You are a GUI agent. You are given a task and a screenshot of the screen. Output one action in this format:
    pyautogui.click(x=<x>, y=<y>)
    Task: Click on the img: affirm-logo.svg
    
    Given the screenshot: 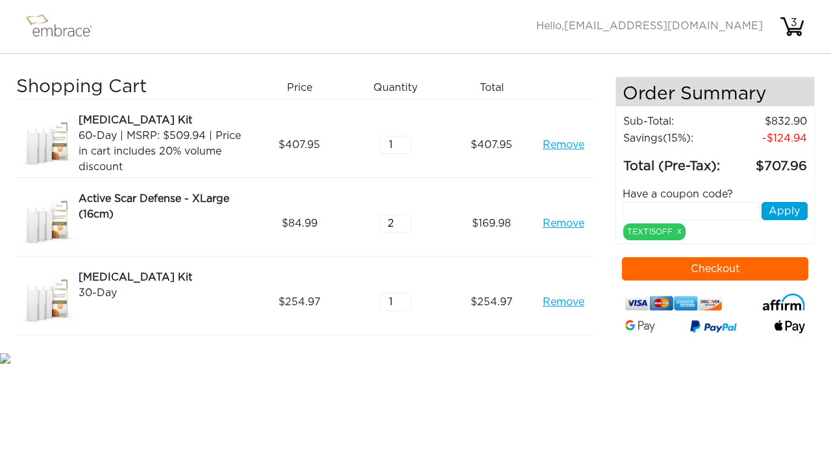 What is the action you would take?
    pyautogui.click(x=783, y=302)
    